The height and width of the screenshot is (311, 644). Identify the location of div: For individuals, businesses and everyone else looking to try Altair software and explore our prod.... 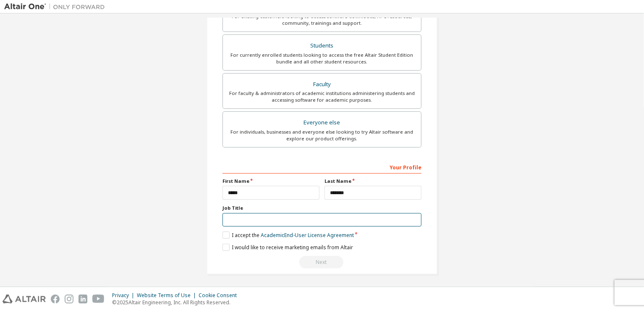
(322, 135).